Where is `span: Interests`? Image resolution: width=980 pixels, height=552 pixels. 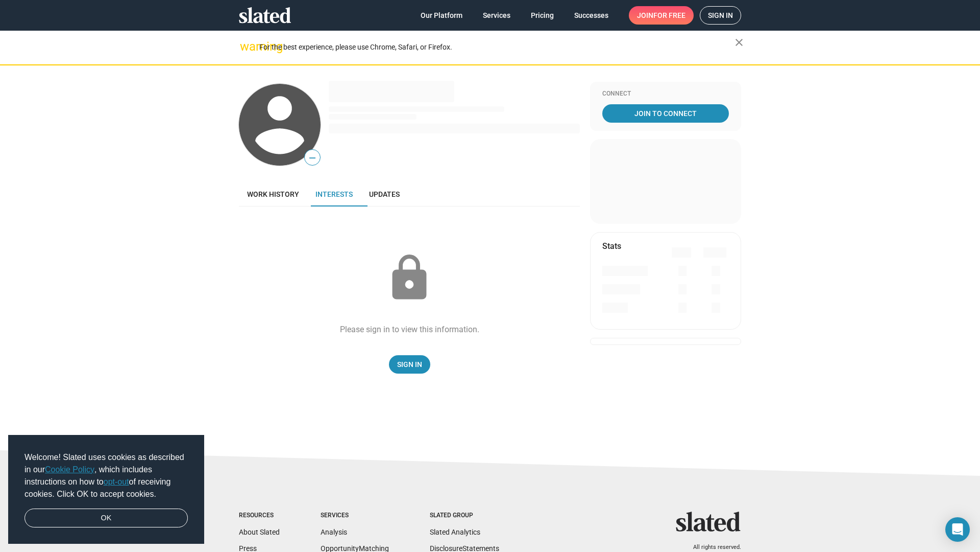 span: Interests is located at coordinates (334, 194).